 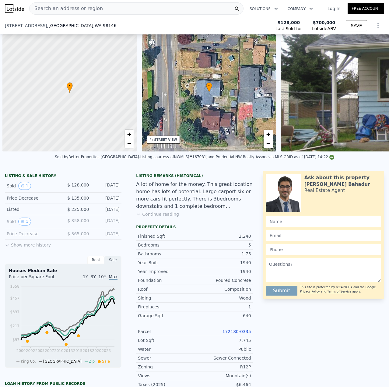 I want to click on tspan: $457, so click(x=15, y=298).